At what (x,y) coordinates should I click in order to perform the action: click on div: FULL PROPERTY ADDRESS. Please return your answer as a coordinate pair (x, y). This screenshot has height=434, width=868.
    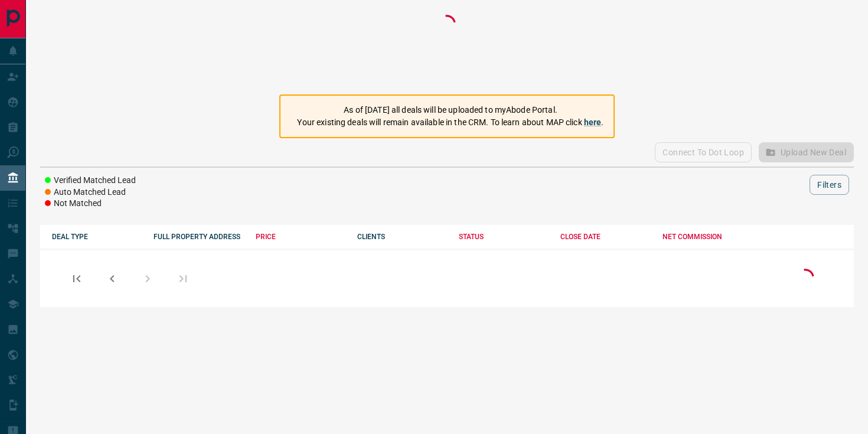
    Looking at the image, I should click on (199, 237).